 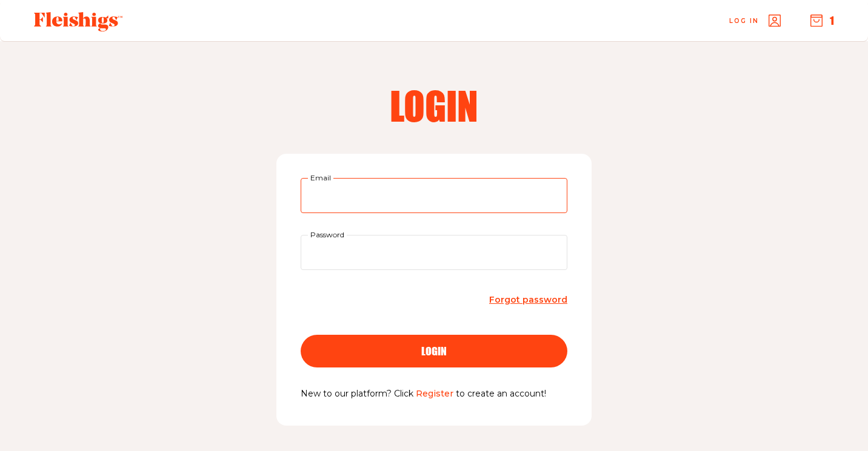 What do you see at coordinates (528, 300) in the screenshot?
I see `span: Forgot password` at bounding box center [528, 300].